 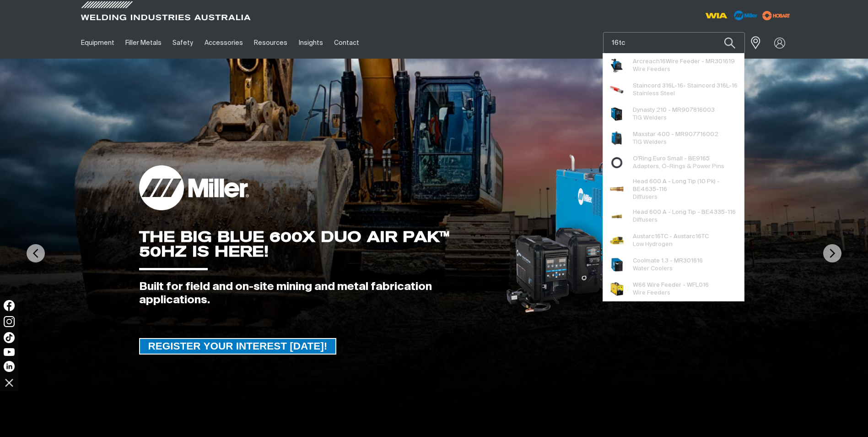 What do you see at coordinates (776, 15) in the screenshot?
I see `a: miller` at bounding box center [776, 15].